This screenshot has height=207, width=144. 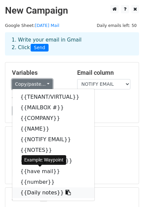 What do you see at coordinates (53, 161) in the screenshot?
I see `a: {{Mailing Adress}}` at bounding box center [53, 161].